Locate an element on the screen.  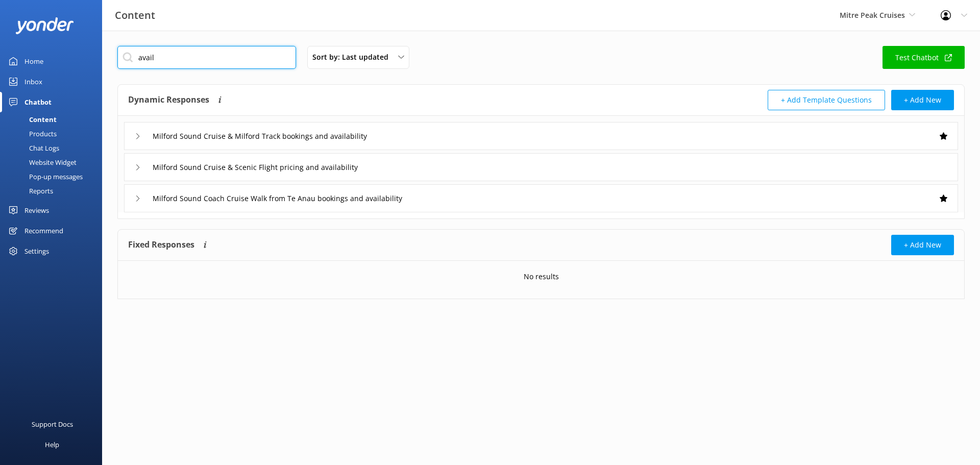
div: Products is located at coordinates (31, 133).